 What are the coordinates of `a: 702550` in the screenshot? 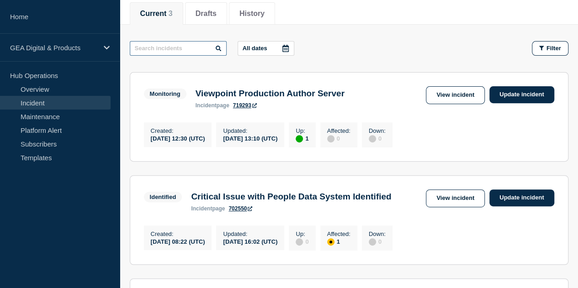 It's located at (240, 209).